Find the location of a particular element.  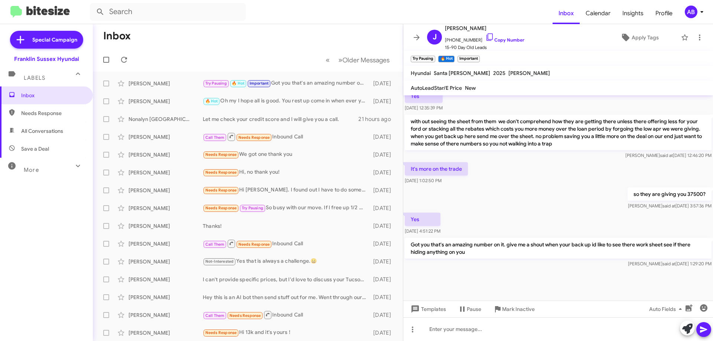

small: Try Pausing is located at coordinates (423, 59).